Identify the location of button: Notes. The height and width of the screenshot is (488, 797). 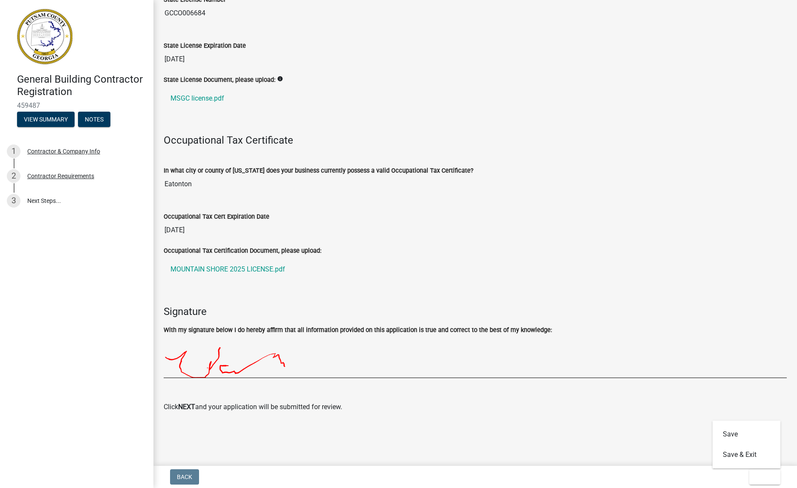
(94, 119).